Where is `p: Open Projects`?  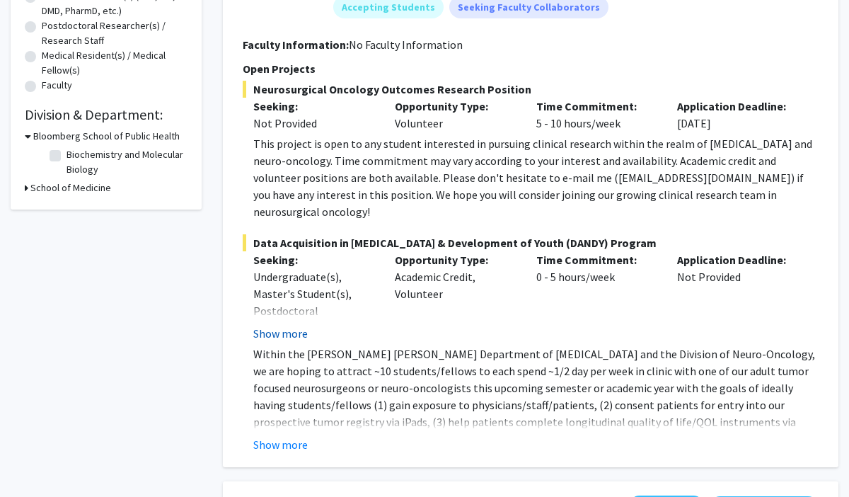
p: Open Projects is located at coordinates (531, 69).